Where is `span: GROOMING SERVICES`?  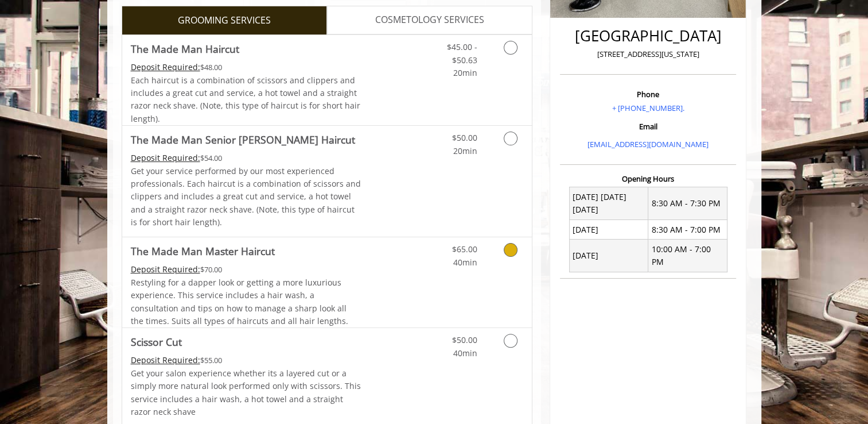 span: GROOMING SERVICES is located at coordinates (225, 21).